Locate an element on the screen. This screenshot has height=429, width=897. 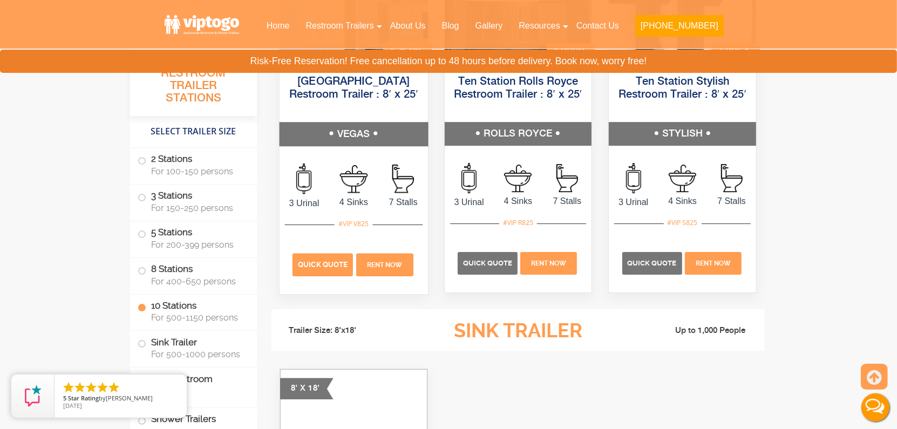
a: Restroom Trailers is located at coordinates (340, 26).